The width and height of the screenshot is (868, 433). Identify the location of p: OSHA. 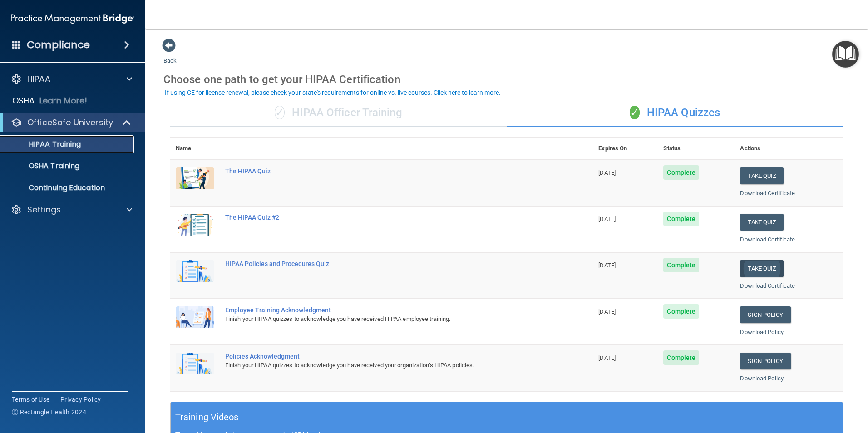
(24, 101).